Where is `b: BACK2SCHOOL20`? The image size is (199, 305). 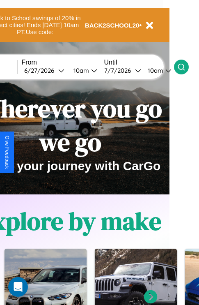
b: BACK2SCHOOL20 is located at coordinates (112, 25).